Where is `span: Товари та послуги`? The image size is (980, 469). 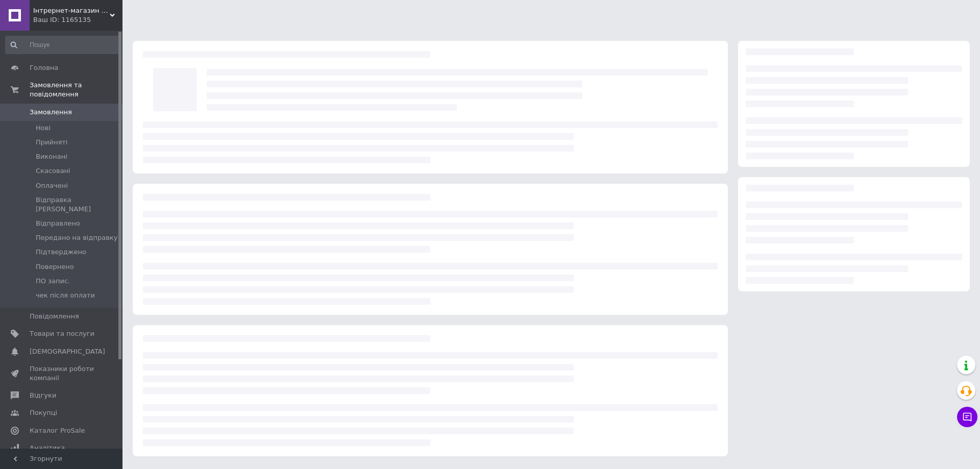 span: Товари та послуги is located at coordinates (62, 333).